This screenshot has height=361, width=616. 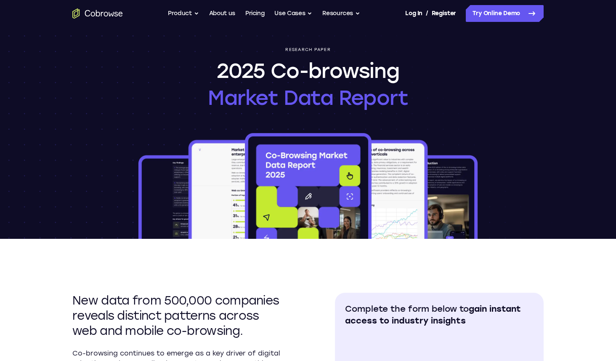 I want to click on a: Register, so click(x=444, y=13).